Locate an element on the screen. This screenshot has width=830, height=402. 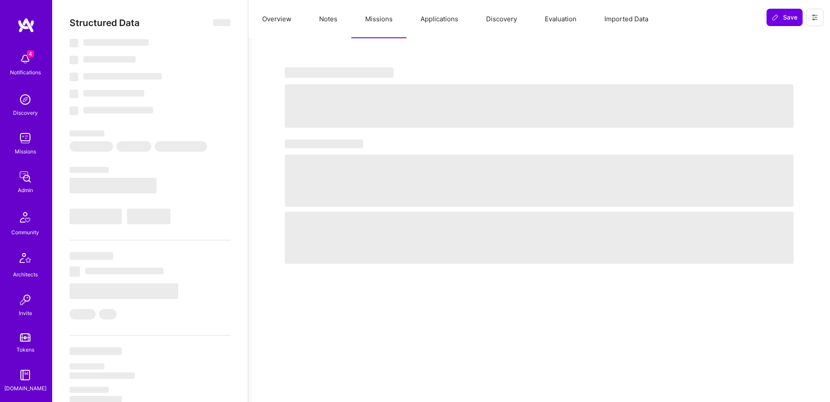
img: teamwork is located at coordinates (25, 138).